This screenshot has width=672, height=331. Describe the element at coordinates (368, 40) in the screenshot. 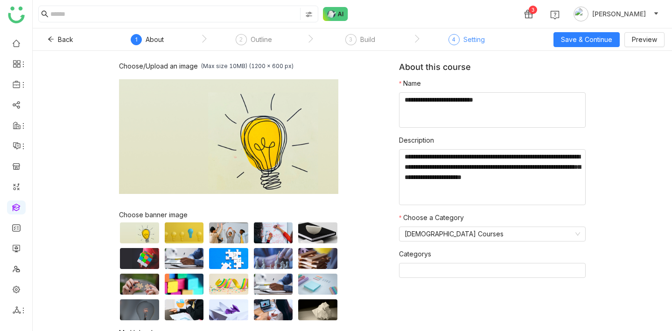

I see `div: Build` at that location.